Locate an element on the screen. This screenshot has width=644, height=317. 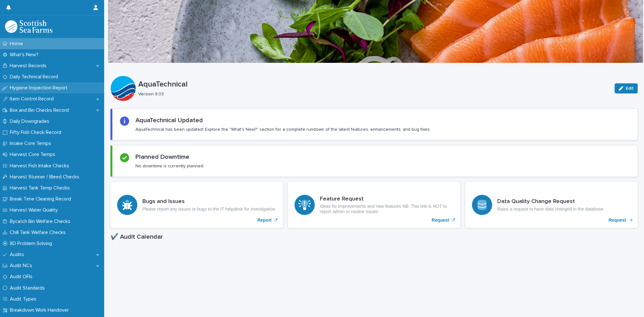
p: Breakdown Work Handover is located at coordinates (40, 310).